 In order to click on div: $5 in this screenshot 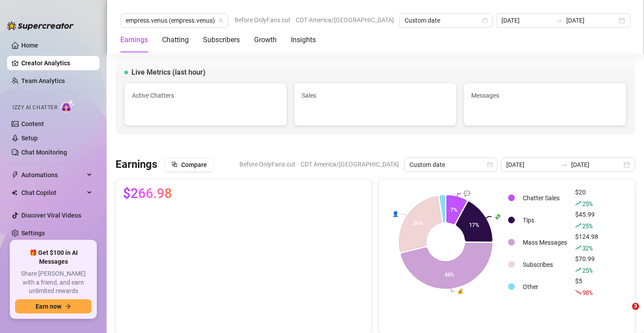, I will do `click(587, 287)`.